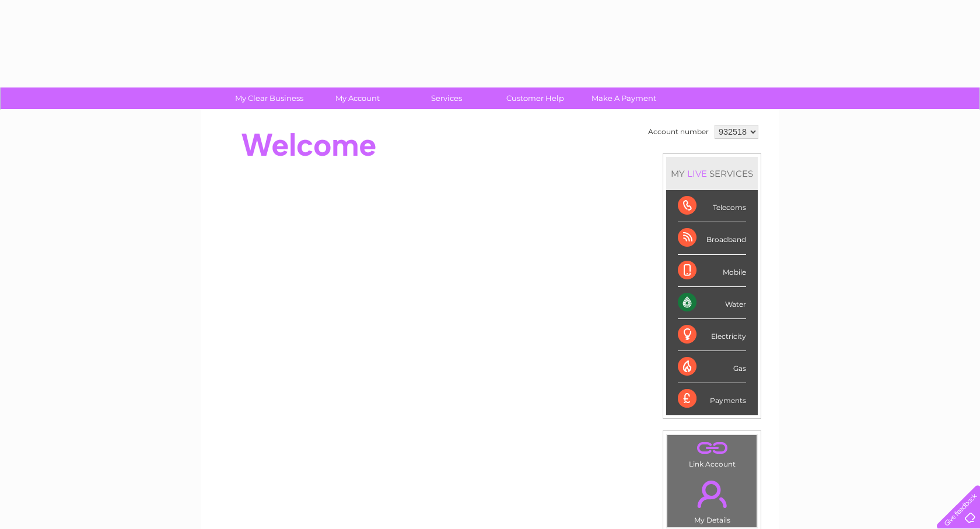  Describe the element at coordinates (712, 303) in the screenshot. I see `div: Water` at that location.